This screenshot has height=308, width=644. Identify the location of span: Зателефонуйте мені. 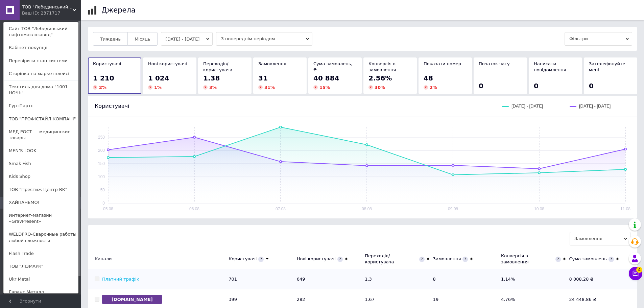
(607, 67).